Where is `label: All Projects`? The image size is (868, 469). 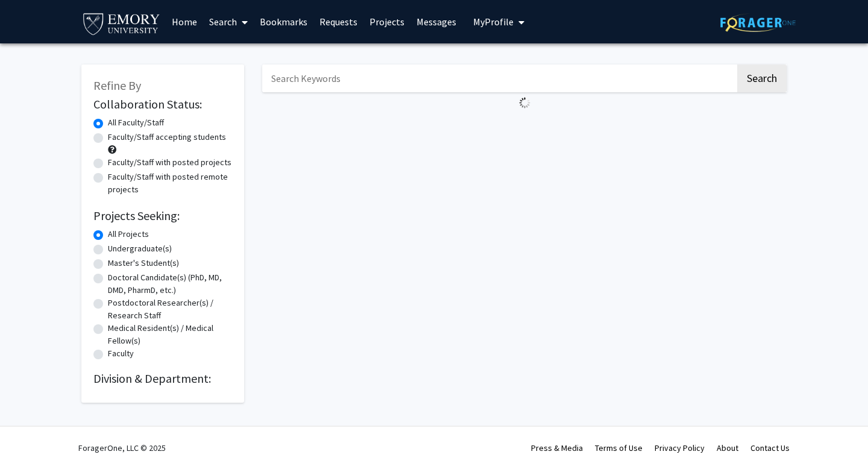
label: All Projects is located at coordinates (128, 234).